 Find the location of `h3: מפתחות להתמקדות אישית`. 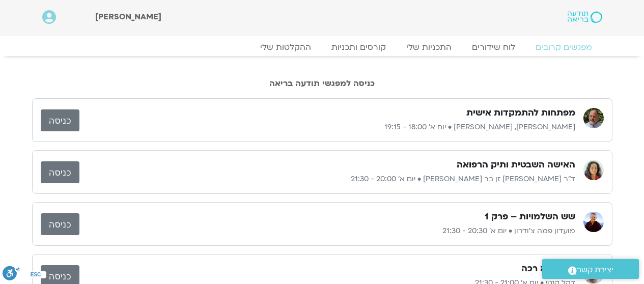

h3: מפתחות להתמקדות אישית is located at coordinates (521, 113).